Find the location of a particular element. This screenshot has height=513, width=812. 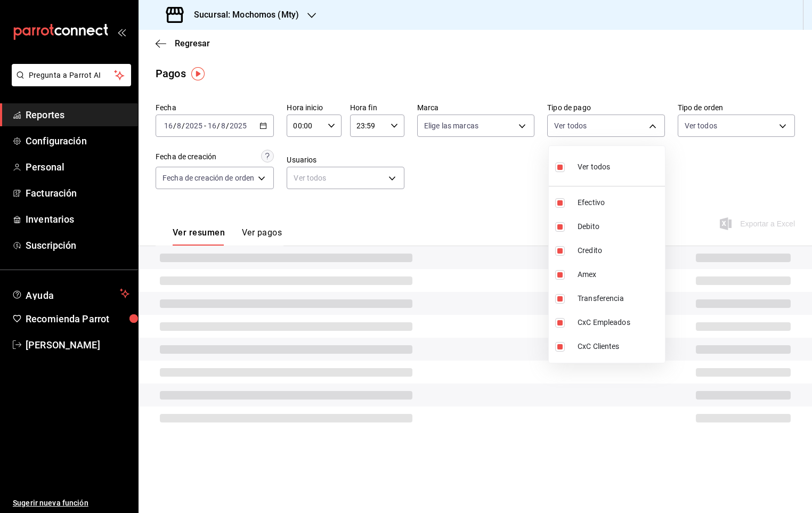

span: CxC Clientes is located at coordinates (619, 346).